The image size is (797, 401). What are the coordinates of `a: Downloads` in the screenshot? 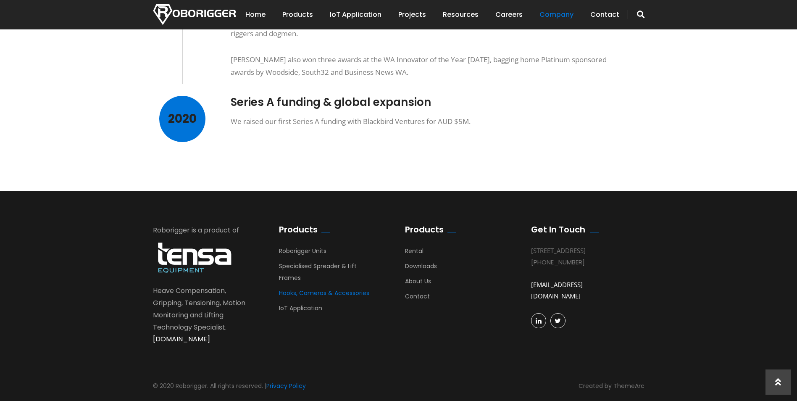 It's located at (421, 268).